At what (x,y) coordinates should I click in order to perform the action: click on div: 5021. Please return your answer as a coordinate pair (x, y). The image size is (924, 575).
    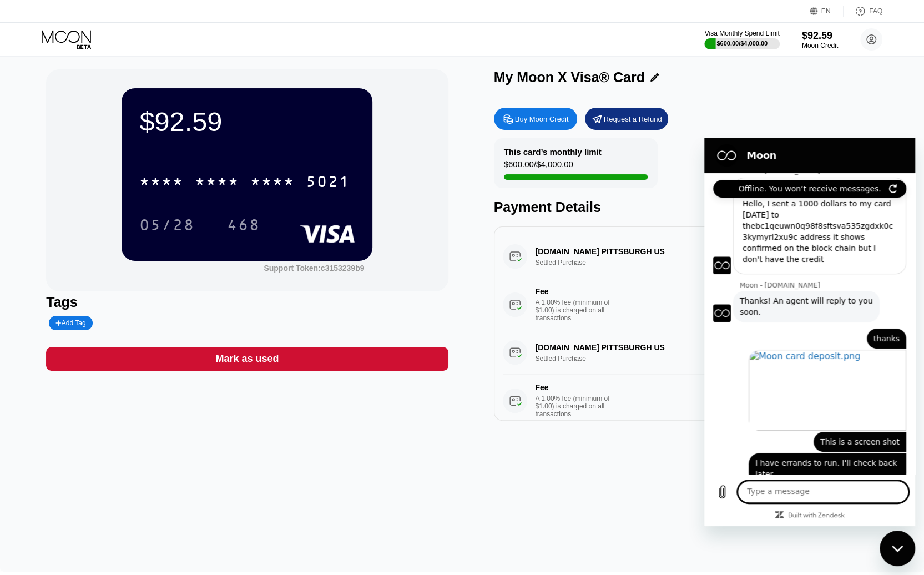
    Looking at the image, I should click on (328, 183).